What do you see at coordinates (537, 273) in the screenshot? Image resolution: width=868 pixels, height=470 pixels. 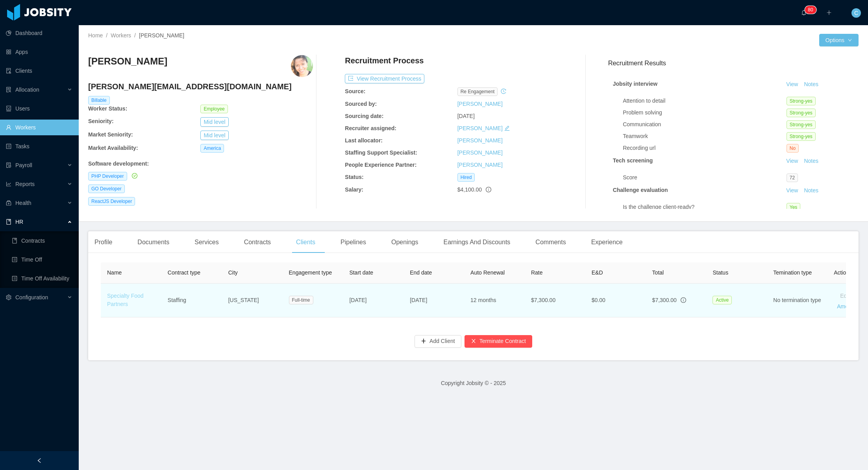 I see `span: Rate` at bounding box center [537, 273].